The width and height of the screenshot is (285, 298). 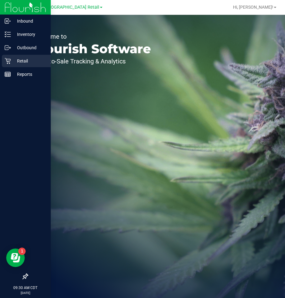 I want to click on inline-svg: Inventory, so click(x=8, y=34).